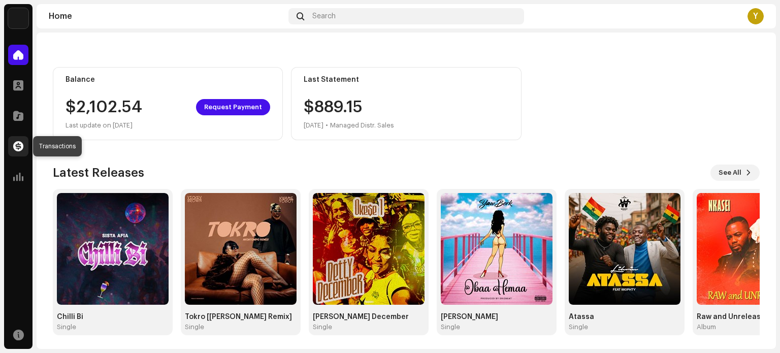 Image resolution: width=780 pixels, height=353 pixels. I want to click on re-o-card-value: Last Statement, so click(406, 104).